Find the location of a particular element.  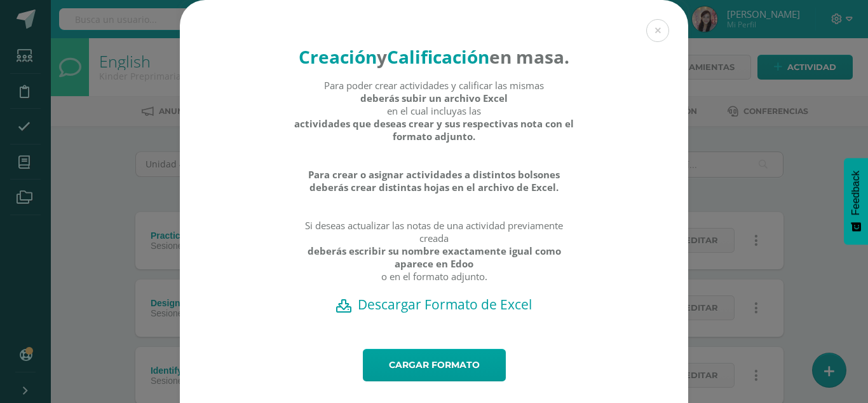

strong: y is located at coordinates (382, 57).